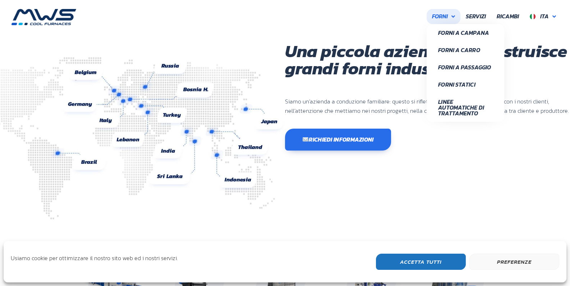  What do you see at coordinates (338, 139) in the screenshot?
I see `a: ✉️Richiedi informazioni` at bounding box center [338, 139].